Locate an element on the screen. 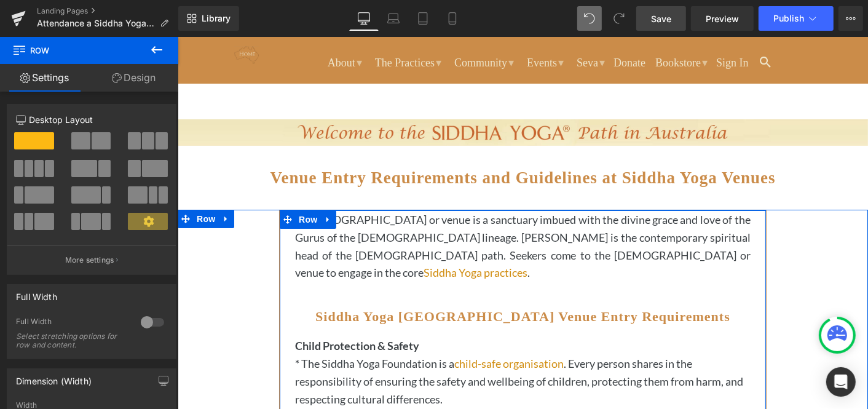  div: Select stretching options for row and content. is located at coordinates (71, 341).